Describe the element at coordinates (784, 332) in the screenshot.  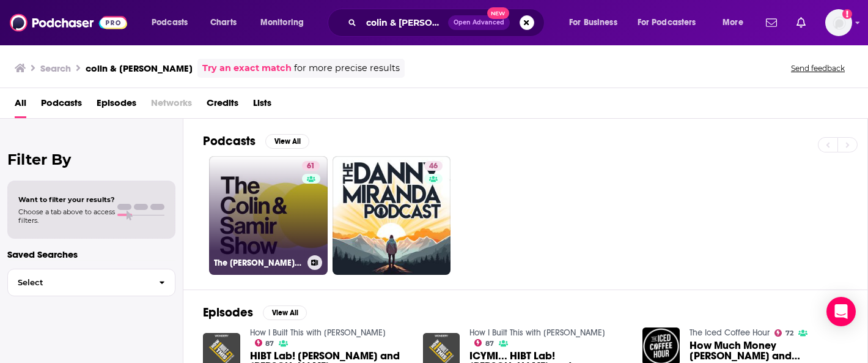
I see `a: 72` at that location.